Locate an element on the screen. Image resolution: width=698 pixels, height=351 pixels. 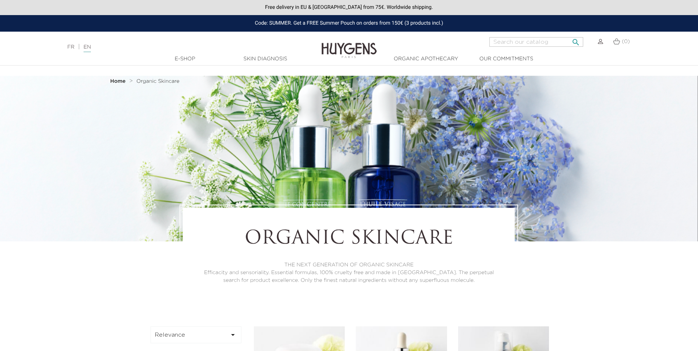
h1: Organic Skincare is located at coordinates (349, 239).